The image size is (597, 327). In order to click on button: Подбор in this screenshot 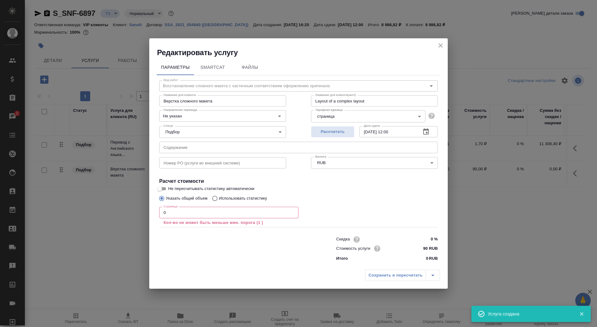, I will do `click(173, 132)`.